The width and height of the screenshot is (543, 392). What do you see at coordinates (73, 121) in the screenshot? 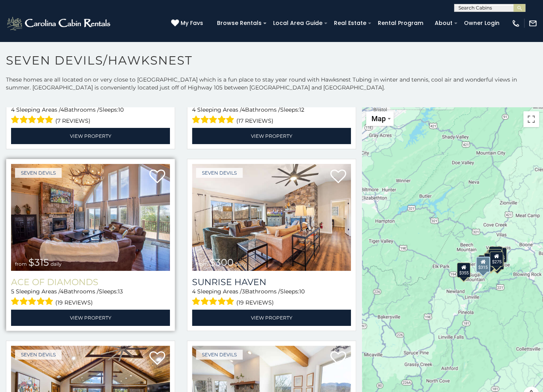
I see `span: (7 reviews)` at bounding box center [73, 121].